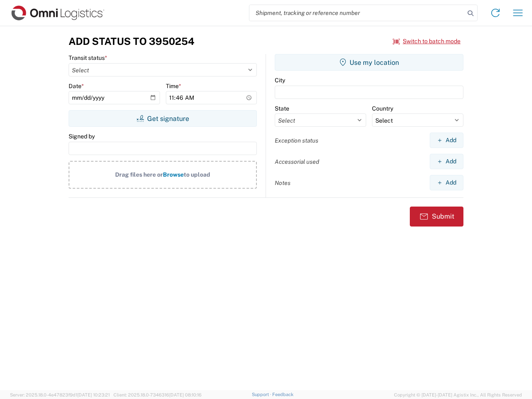  Describe the element at coordinates (139, 175) in the screenshot. I see `span: Drag files here or` at that location.